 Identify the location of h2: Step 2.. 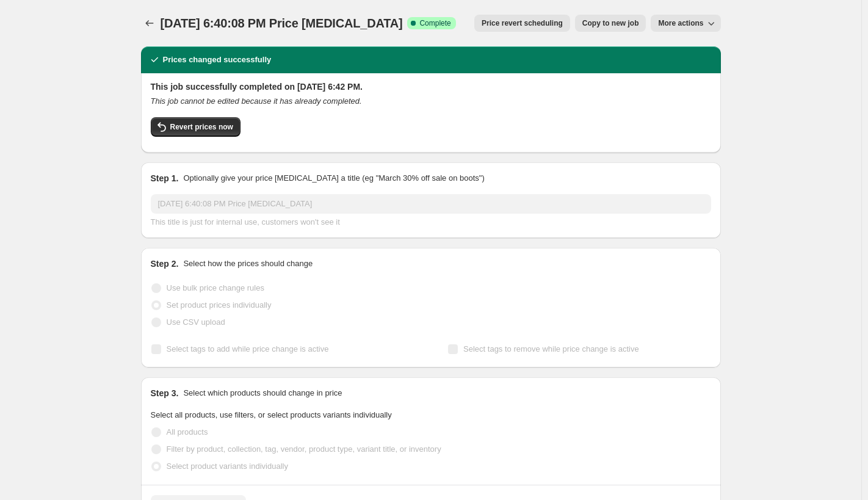
(165, 264).